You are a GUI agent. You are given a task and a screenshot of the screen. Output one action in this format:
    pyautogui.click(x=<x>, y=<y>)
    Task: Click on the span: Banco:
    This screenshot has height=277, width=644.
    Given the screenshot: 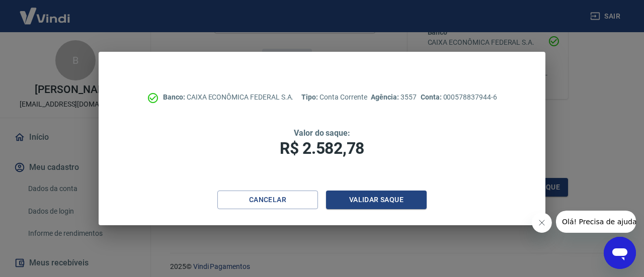 What is the action you would take?
    pyautogui.click(x=175, y=97)
    